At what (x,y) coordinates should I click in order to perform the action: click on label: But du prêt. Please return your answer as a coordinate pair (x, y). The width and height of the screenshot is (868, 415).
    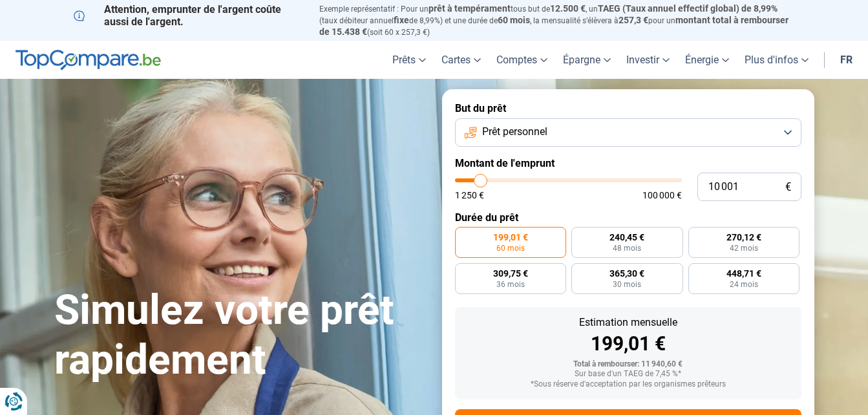
    Looking at the image, I should click on (629, 108).